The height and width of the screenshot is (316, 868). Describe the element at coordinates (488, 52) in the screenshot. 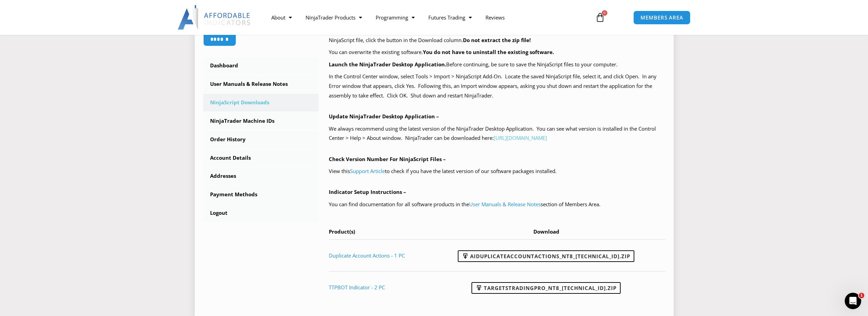

I see `b: You do not have to uninstall the existing software.` at that location.